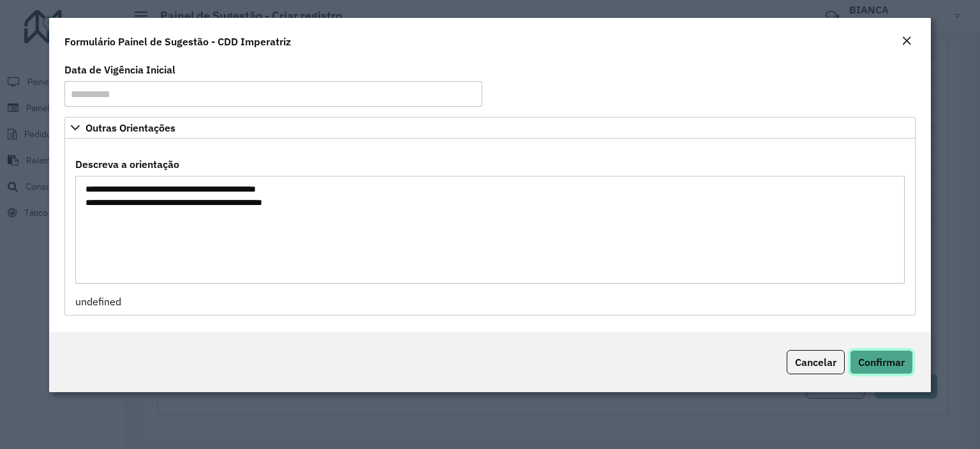 This screenshot has width=980, height=449. Describe the element at coordinates (906, 40) in the screenshot. I see `em: Fechar` at that location.